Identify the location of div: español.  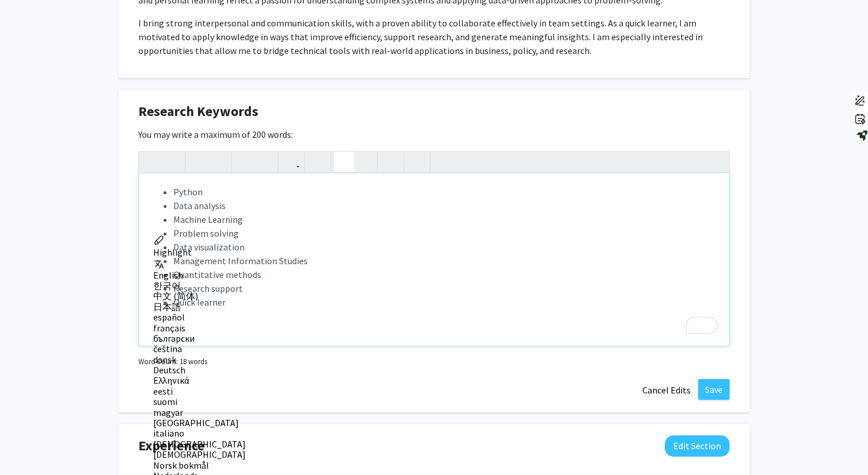
(221, 317).